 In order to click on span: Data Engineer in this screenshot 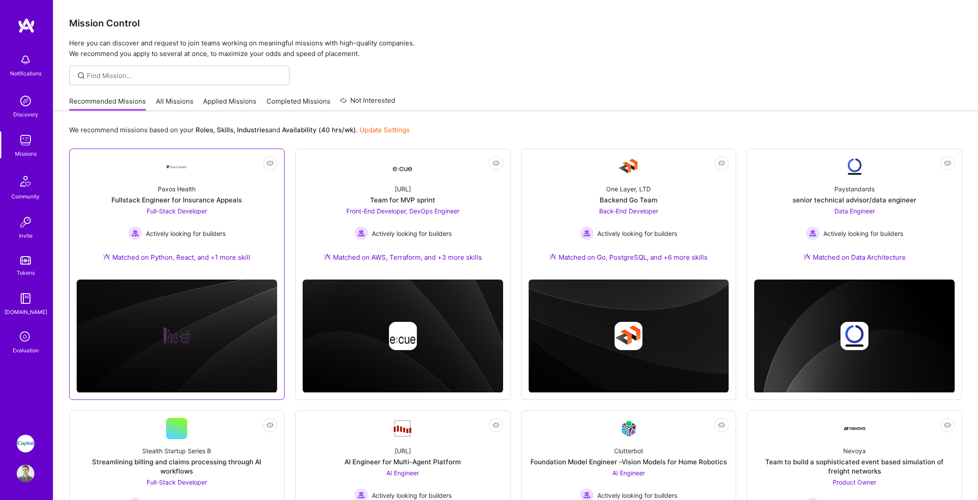, I will do `click(855, 211)`.